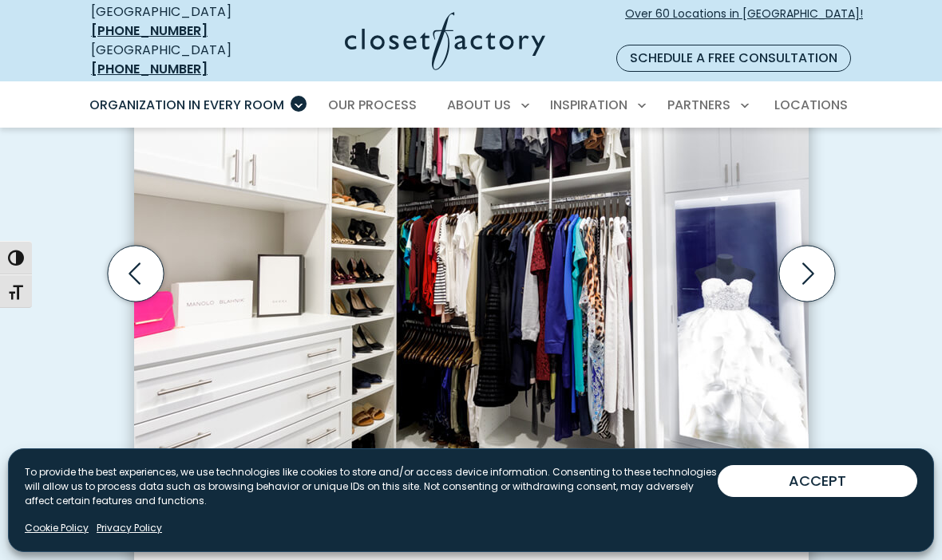 The height and width of the screenshot is (560, 942). Describe the element at coordinates (187, 105) in the screenshot. I see `span: Organization in Every Room` at that location.